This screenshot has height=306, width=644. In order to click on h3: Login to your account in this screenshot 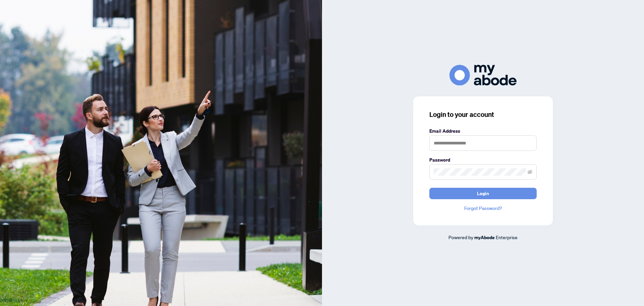, I will do `click(483, 115)`.